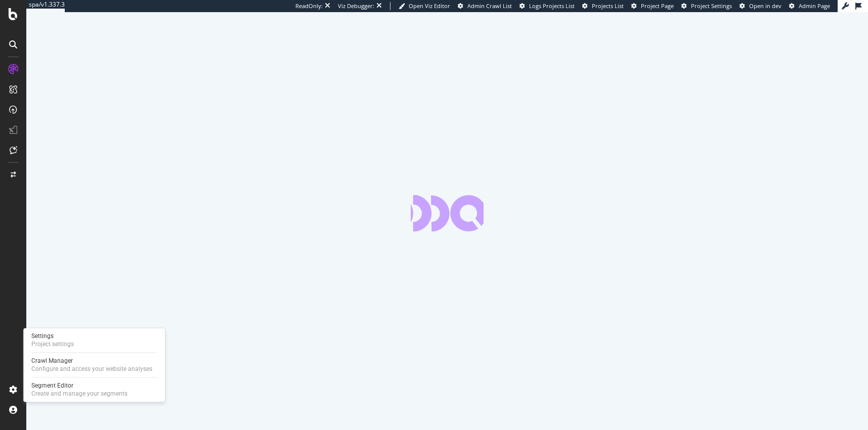 Image resolution: width=868 pixels, height=430 pixels. Describe the element at coordinates (94, 390) in the screenshot. I see `a: Segment EditorCreate and manage your segments` at that location.